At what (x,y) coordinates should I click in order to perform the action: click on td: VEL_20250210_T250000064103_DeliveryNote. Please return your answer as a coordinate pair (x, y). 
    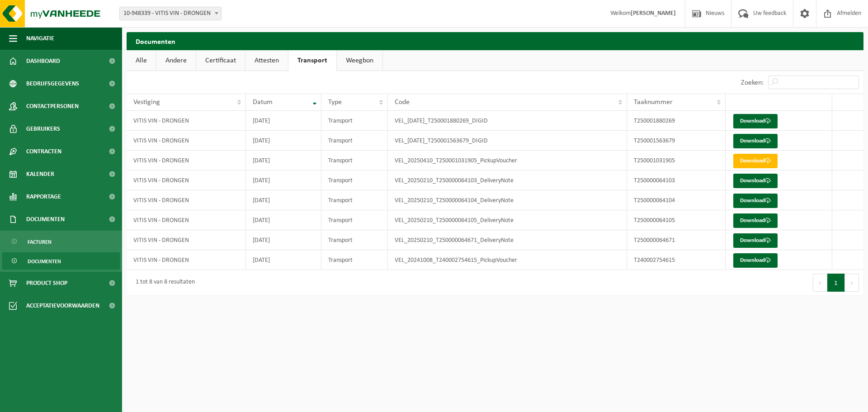
    Looking at the image, I should click on (507, 180).